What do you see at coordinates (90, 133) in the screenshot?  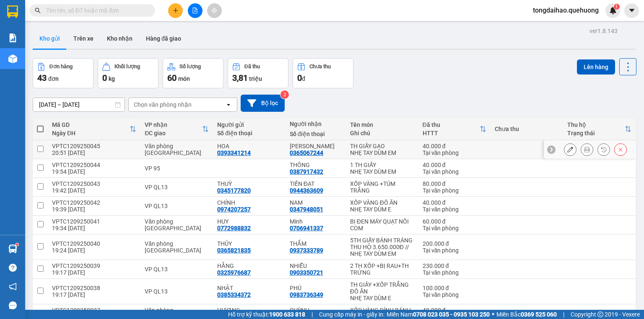 I see `div: Ngày ĐH` at bounding box center [90, 133].